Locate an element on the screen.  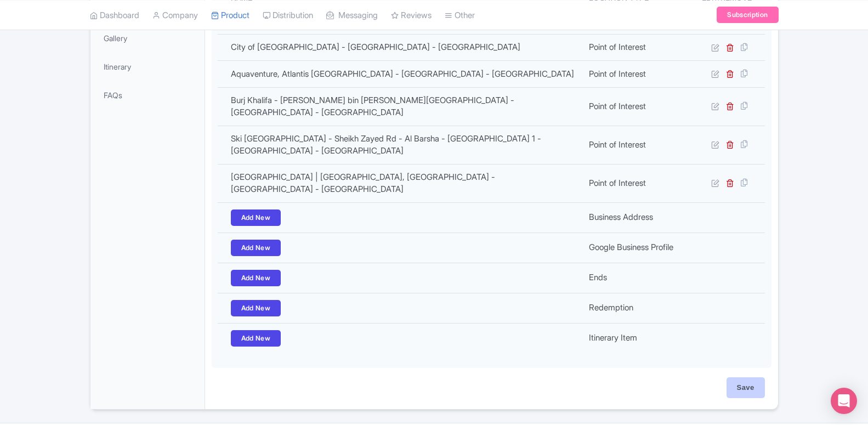
input: Save is located at coordinates (746, 388).